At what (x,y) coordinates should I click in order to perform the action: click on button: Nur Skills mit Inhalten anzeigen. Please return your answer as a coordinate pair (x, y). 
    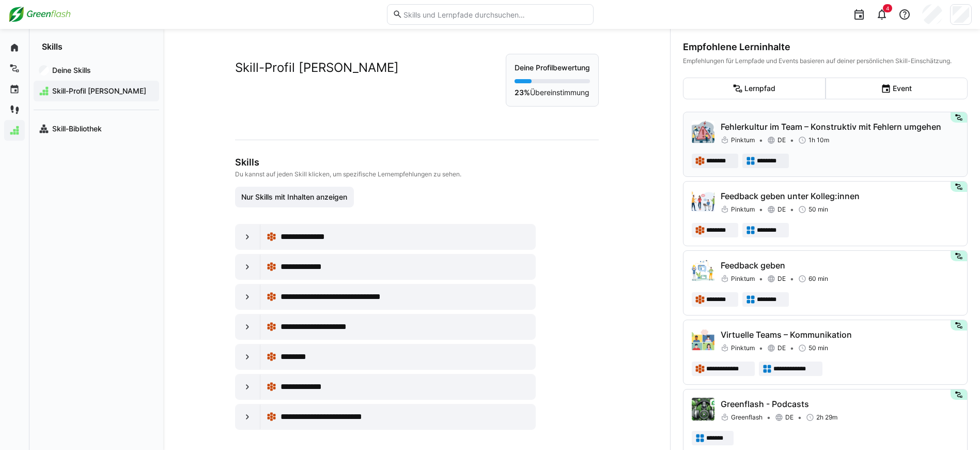
    Looking at the image, I should click on (295, 197).